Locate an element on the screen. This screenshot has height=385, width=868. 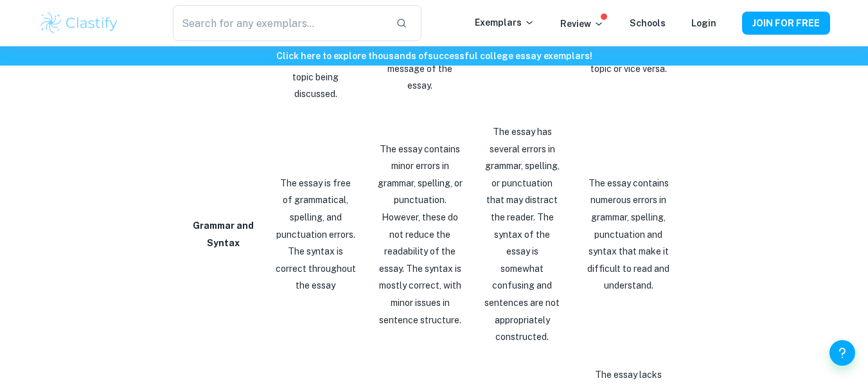
a: Schools is located at coordinates (648, 23).